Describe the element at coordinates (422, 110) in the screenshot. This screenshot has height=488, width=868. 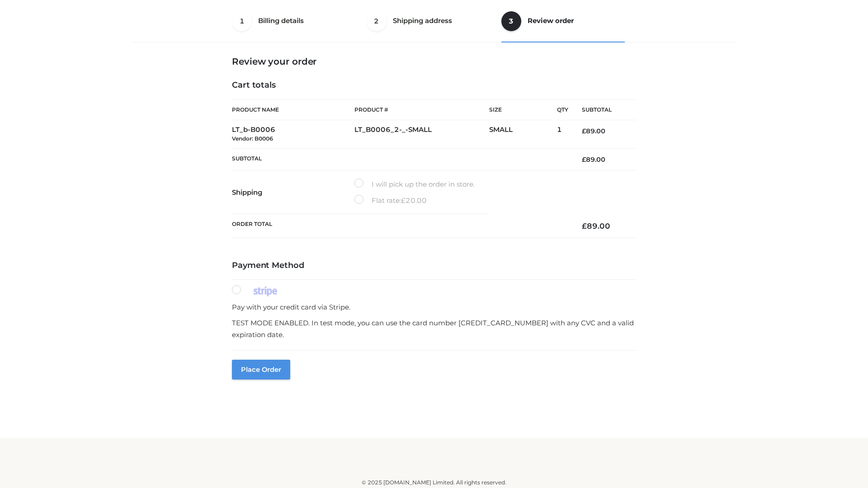
I see `th: Product #` at that location.